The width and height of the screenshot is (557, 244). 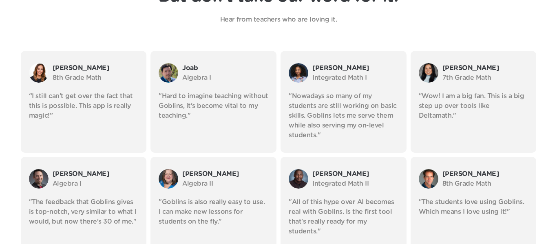 I want to click on p: Integrated Math I, so click(x=355, y=78).